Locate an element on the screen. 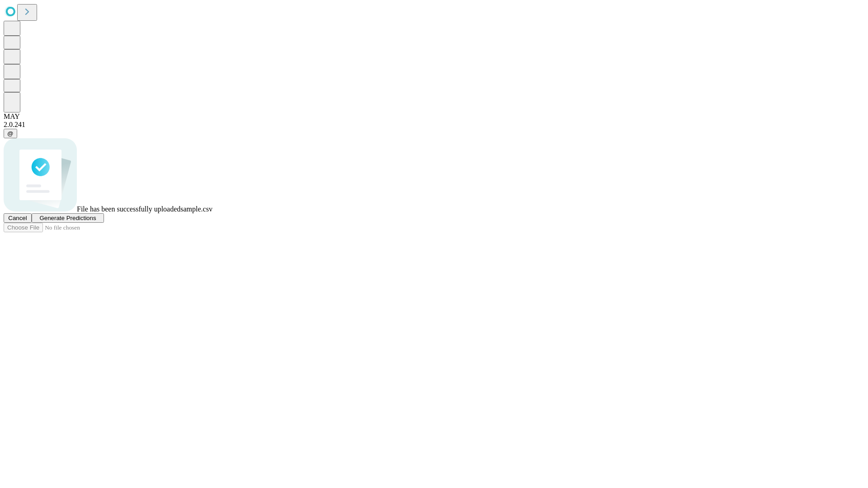  button: Generate Predictions is located at coordinates (68, 218).